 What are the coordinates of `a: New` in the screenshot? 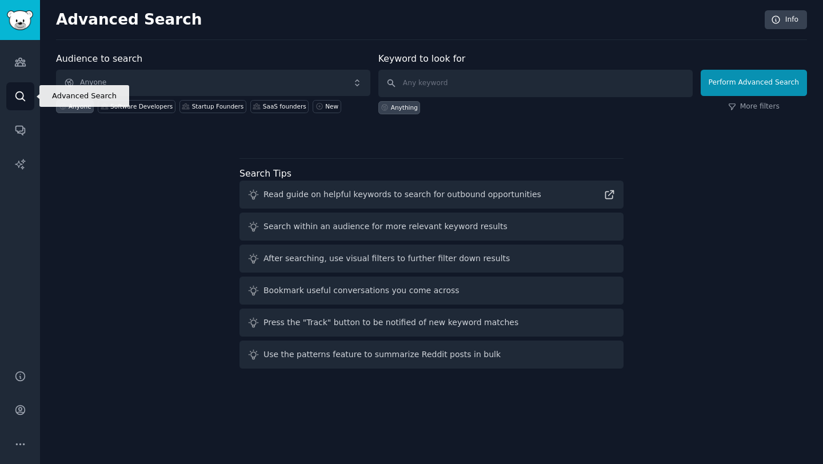 It's located at (326, 106).